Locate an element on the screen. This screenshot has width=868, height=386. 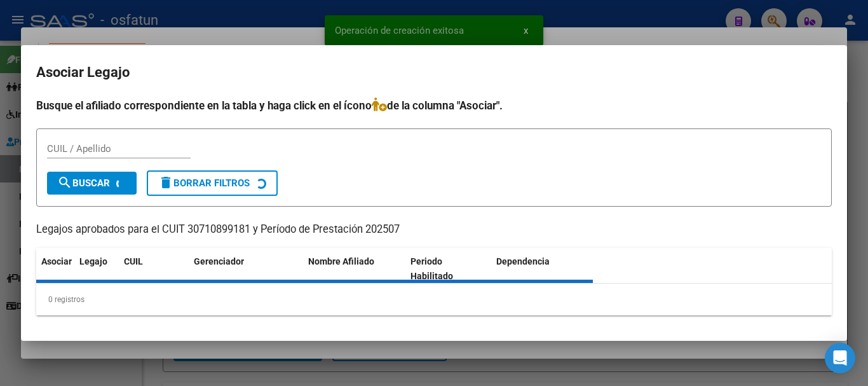
button: Buscar is located at coordinates (92, 183).